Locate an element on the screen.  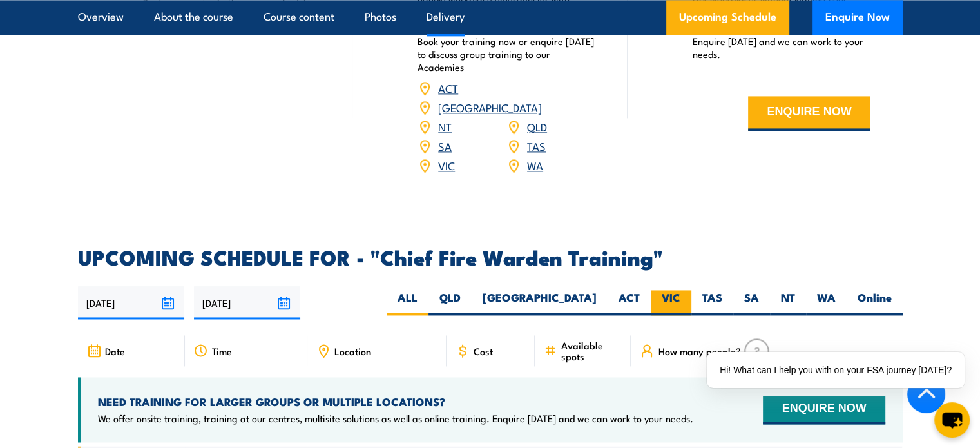
h4: NEED TRAINING FOR LARGER GROUPS OR MULTIPLE LOCATIONS? is located at coordinates (395, 402).